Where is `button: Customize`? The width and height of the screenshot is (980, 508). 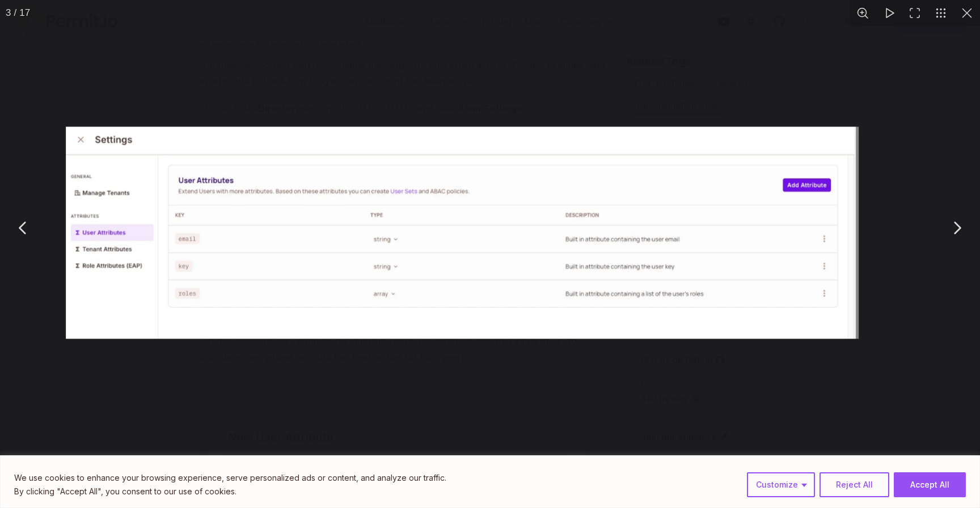
button: Customize is located at coordinates (781, 485).